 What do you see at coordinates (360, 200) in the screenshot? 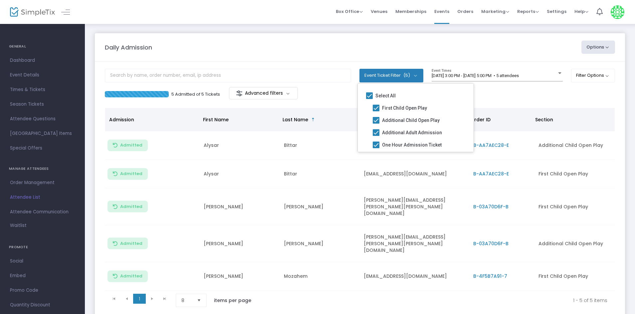
I see `div: Data table` at bounding box center [360, 200].